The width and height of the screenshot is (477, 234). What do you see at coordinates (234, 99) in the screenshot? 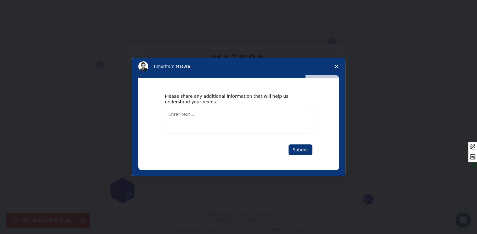
I see `div: Please share any additional information that will help us understand your needs.` at bounding box center [234, 99].